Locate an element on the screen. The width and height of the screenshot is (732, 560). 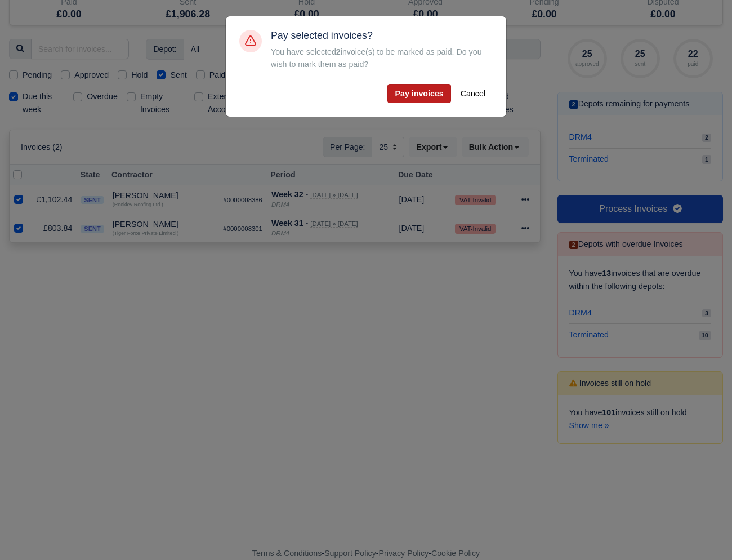
strong: 2 is located at coordinates (339, 52).